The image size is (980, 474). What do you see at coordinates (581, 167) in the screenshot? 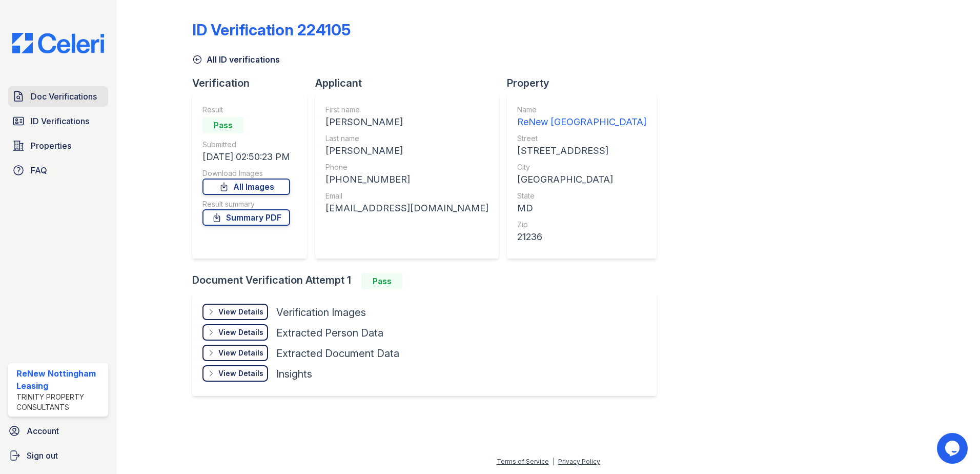
I see `div: City` at bounding box center [581, 167].